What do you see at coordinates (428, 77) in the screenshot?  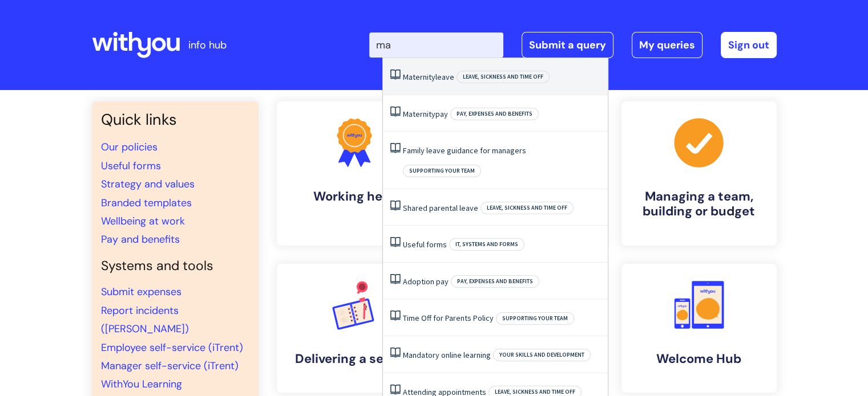 I see `a: Maternityleave` at bounding box center [428, 77].